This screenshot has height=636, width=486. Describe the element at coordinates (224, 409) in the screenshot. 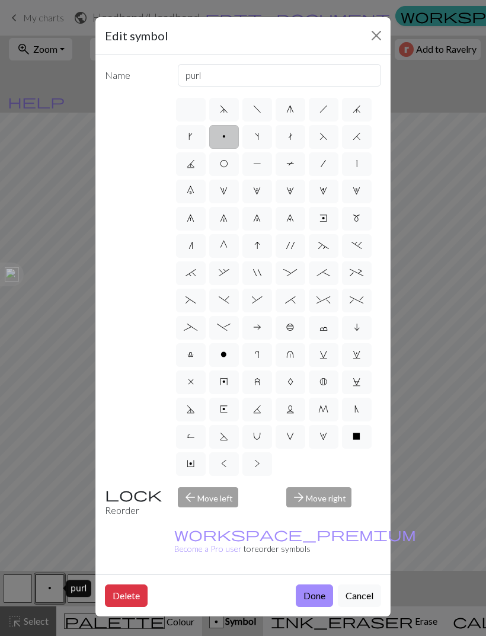

I see `span: E` at that location.